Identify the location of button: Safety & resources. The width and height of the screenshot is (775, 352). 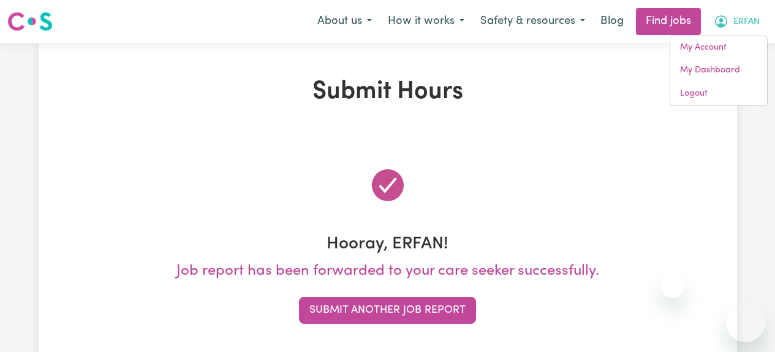
(532, 21).